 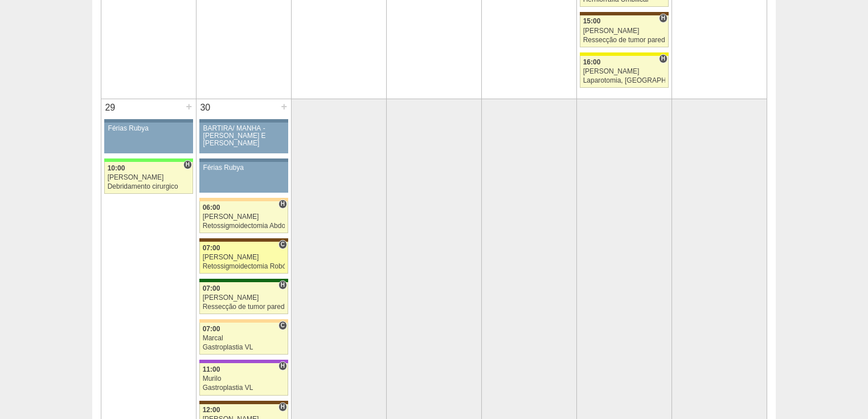 What do you see at coordinates (625, 54) in the screenshot?
I see `div: Key: Santa Rita` at bounding box center [625, 54].